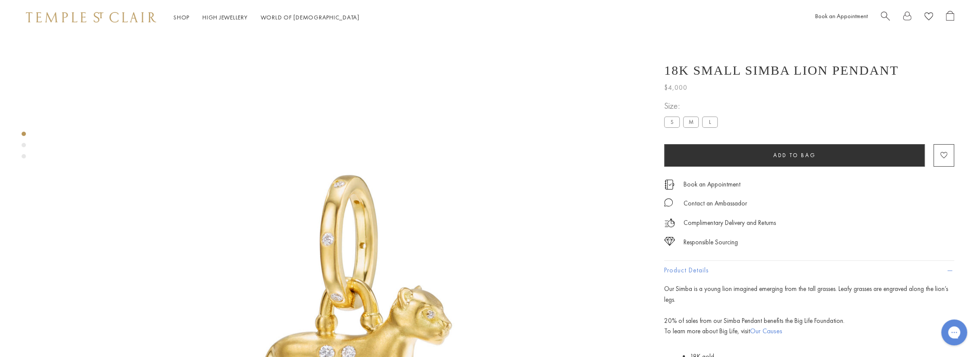 This screenshot has width=980, height=357. Describe the element at coordinates (885, 17) in the screenshot. I see `a: Search` at that location.